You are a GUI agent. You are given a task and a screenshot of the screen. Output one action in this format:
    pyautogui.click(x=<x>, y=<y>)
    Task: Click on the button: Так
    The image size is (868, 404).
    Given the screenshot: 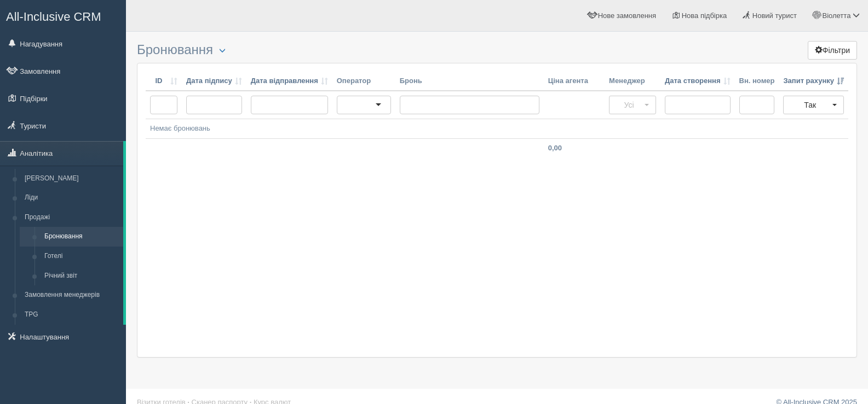 What is the action you would take?
    pyautogui.click(x=813, y=105)
    